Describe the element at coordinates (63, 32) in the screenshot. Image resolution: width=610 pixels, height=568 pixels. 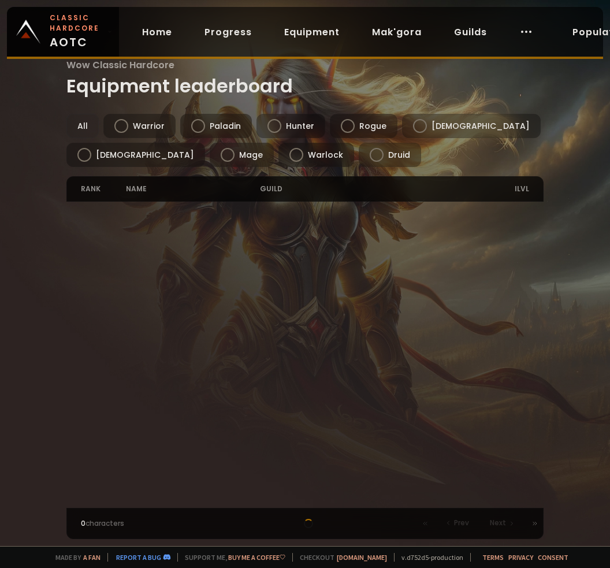
I see `a: Classic HardcoreAOTC` at that location.